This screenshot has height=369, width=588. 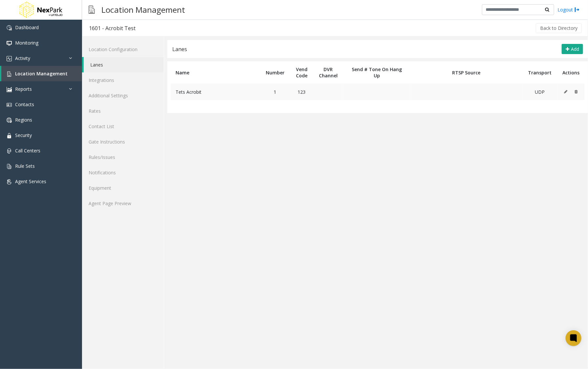 What do you see at coordinates (41, 74) in the screenshot?
I see `span: Location Management` at bounding box center [41, 74].